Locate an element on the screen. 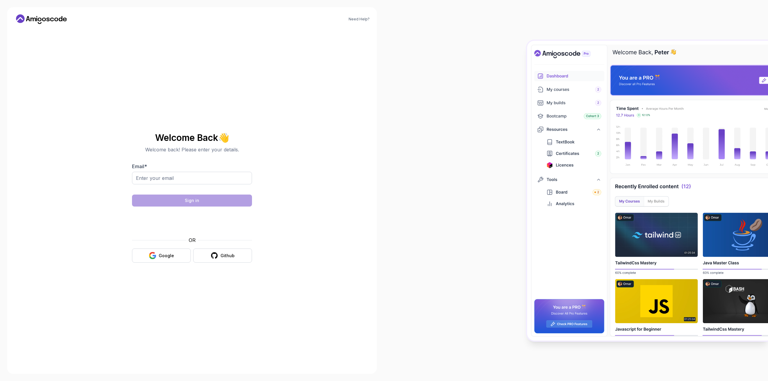  button: Github is located at coordinates (223, 256).